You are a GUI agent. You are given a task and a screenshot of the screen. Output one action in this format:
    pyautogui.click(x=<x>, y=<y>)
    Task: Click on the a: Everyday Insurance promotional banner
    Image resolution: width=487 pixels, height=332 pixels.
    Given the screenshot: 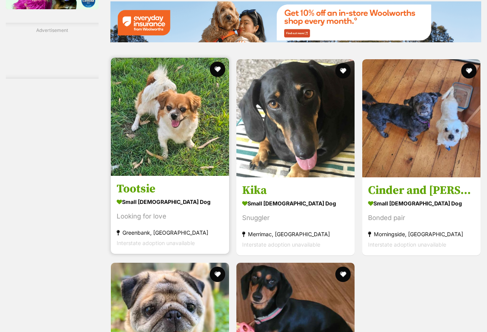 What is the action you would take?
    pyautogui.click(x=296, y=22)
    